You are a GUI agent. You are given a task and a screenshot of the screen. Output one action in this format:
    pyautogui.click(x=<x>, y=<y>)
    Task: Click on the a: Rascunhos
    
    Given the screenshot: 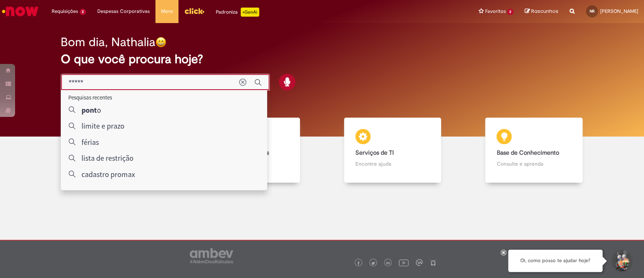 What is the action you would take?
    pyautogui.click(x=541, y=12)
    